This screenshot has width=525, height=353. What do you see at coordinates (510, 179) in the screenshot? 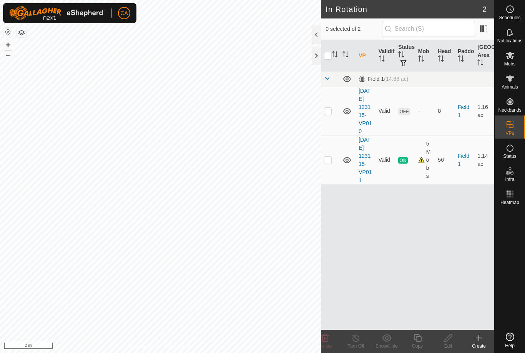
I see `span: Infra` at bounding box center [510, 179].